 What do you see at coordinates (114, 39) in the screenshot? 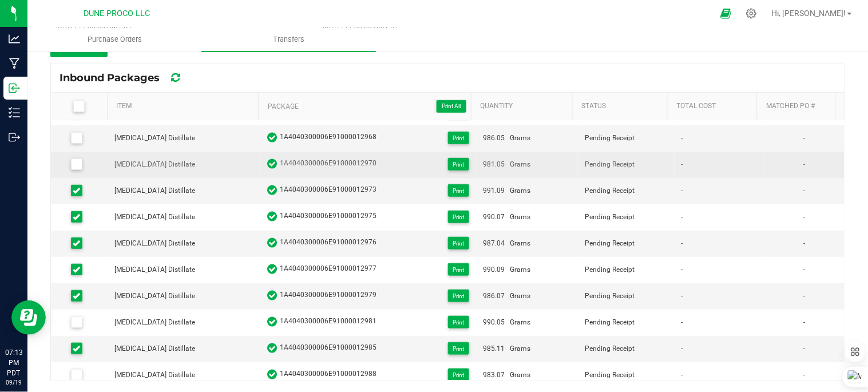
I see `a: Purchase Orders` at bounding box center [114, 39].